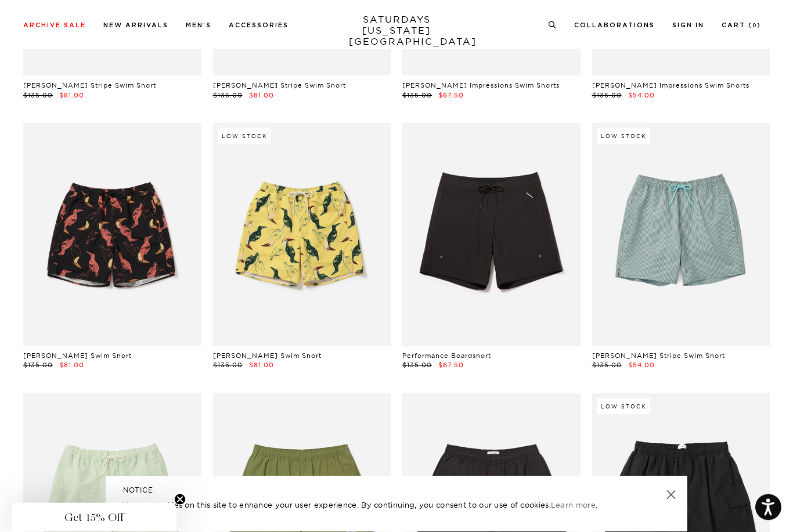 This screenshot has height=532, width=793. Describe the element at coordinates (573, 505) in the screenshot. I see `a: Learn more` at that location.